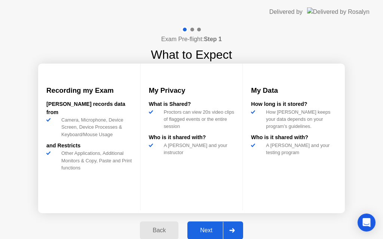 This screenshot has width=383, height=239. Describe the element at coordinates (89, 91) in the screenshot. I see `h3: Recording my Exam` at that location.